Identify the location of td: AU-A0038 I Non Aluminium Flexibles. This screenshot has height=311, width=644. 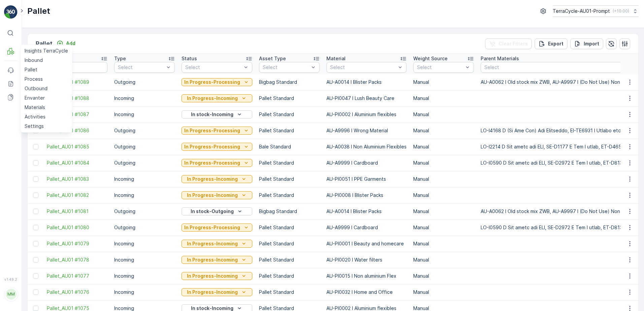
(367, 147).